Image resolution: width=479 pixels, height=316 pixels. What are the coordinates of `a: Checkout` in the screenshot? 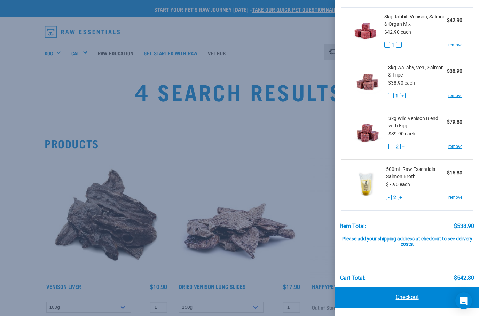 It's located at (407, 297).